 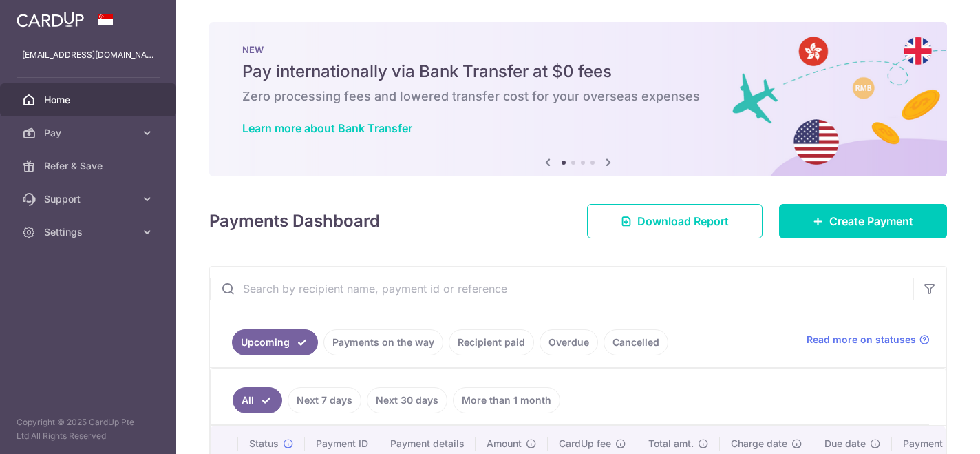 I want to click on a: Overdue, so click(x=569, y=342).